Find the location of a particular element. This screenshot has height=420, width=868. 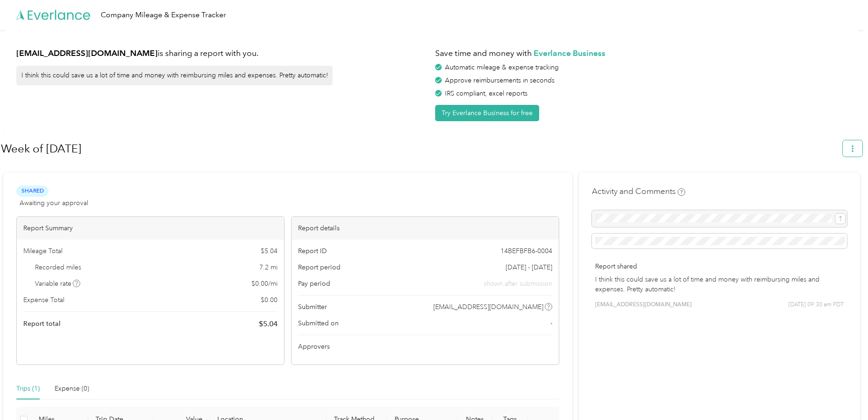

span: Submitter is located at coordinates (312, 307).